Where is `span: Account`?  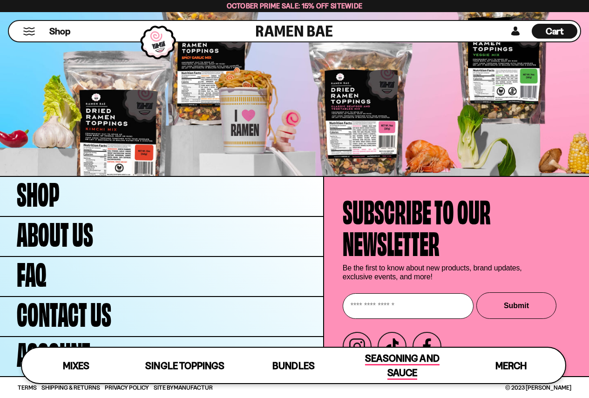 span: Account is located at coordinates (54, 352).